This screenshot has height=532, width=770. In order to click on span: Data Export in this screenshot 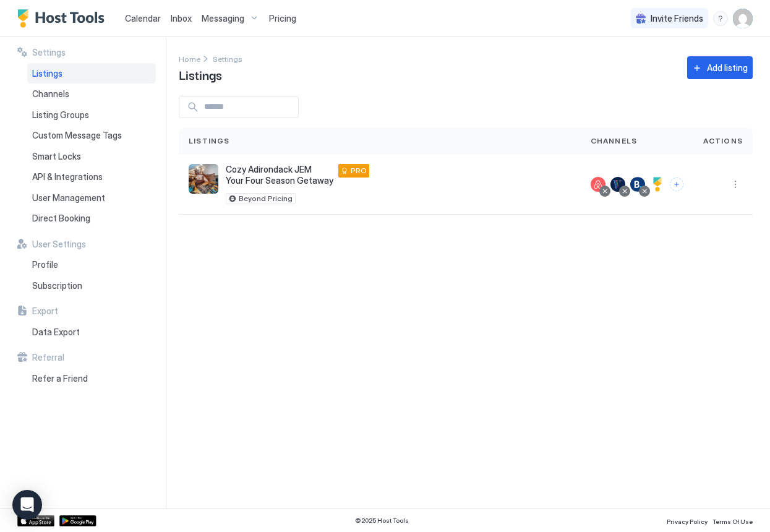, I will do `click(56, 332)`.